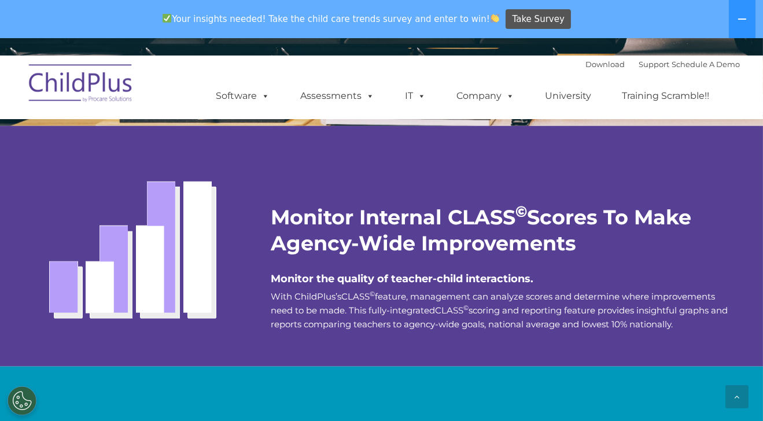 This screenshot has width=763, height=421. Describe the element at coordinates (655, 64) in the screenshot. I see `a: Support` at that location.